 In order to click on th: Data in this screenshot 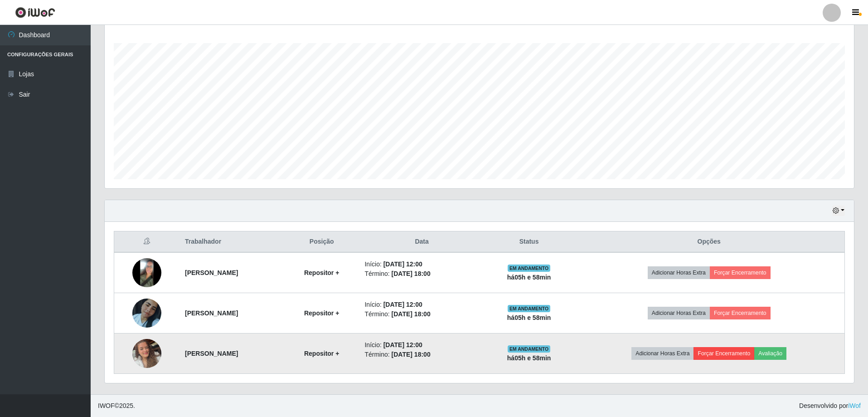, I will do `click(422, 242)`.